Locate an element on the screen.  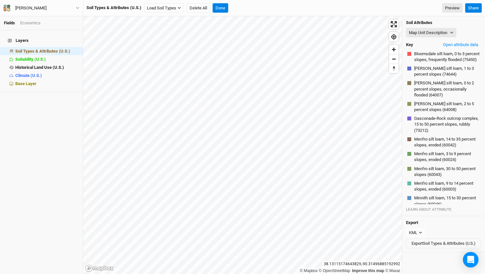
button: Map Unit Description is located at coordinates (431, 33).